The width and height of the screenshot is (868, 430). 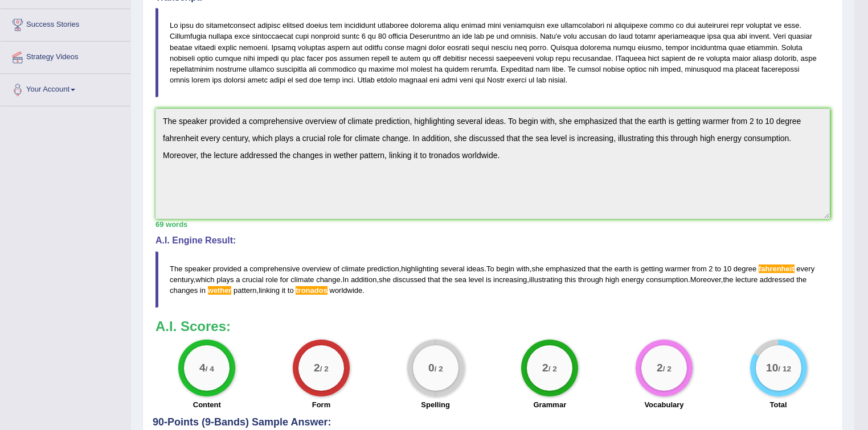 What do you see at coordinates (623, 269) in the screenshot?
I see `span: earth` at bounding box center [623, 269].